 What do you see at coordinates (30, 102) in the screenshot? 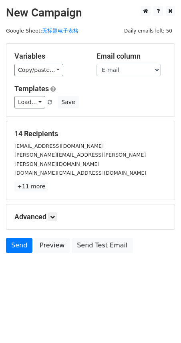
I see `a: Load...` at bounding box center [30, 102].